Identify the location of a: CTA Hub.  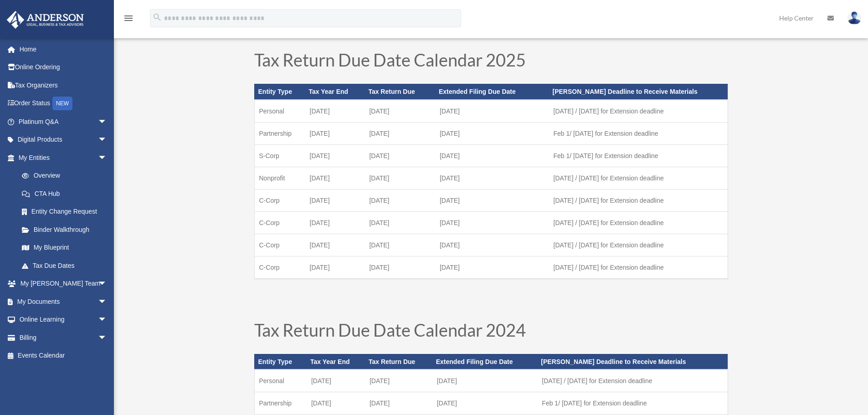
(67, 194).